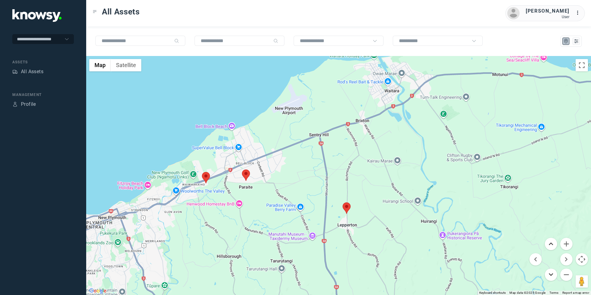  I want to click on div: User, so click(548, 17).